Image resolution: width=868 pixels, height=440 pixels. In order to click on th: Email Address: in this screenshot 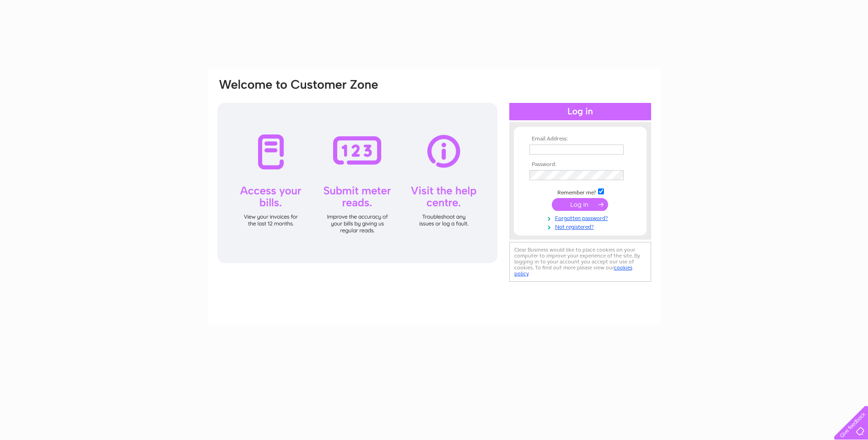, I will do `click(580, 139)`.